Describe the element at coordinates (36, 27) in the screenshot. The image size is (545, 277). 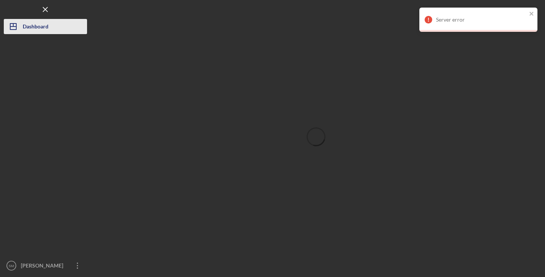
I see `div: Dashboard` at that location.